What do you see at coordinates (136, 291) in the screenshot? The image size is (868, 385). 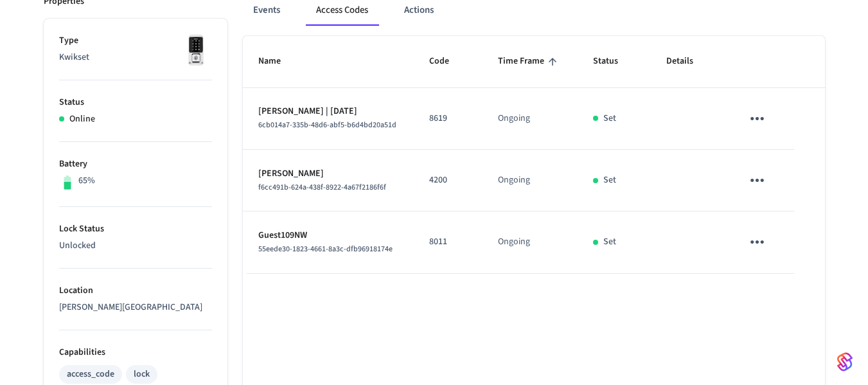 I see `p: Location` at bounding box center [136, 291].